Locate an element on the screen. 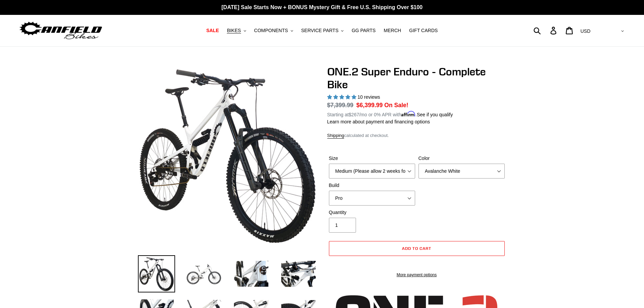 The height and width of the screenshot is (308, 644). label: Size is located at coordinates (372, 158).